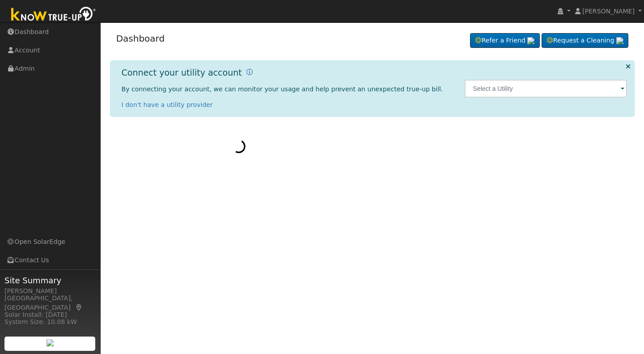  What do you see at coordinates (53, 15) in the screenshot?
I see `img: Know True-Up` at bounding box center [53, 15].